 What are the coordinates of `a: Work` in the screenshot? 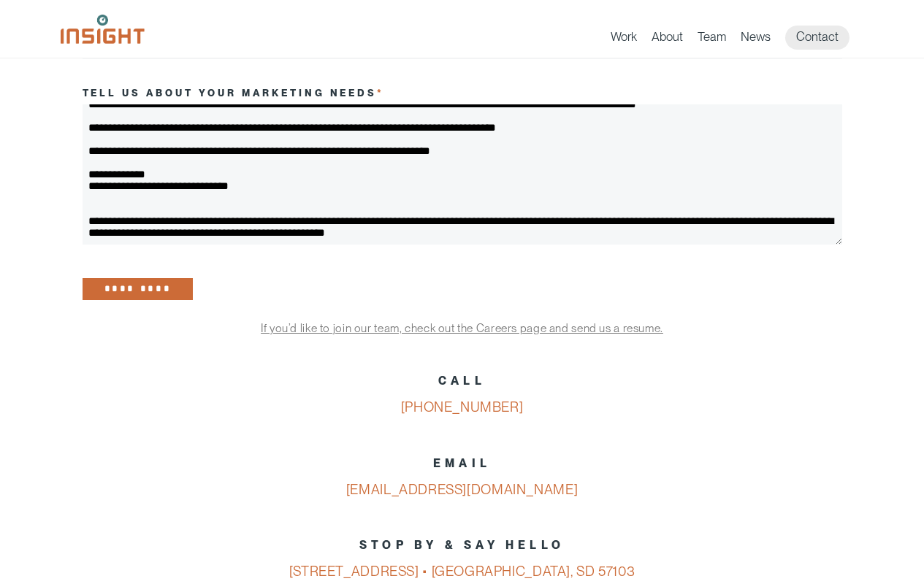 It's located at (624, 40).